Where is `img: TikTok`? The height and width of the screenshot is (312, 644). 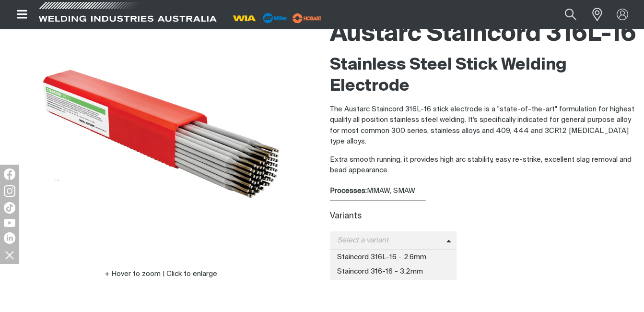
img: TikTok is located at coordinates (10, 208).